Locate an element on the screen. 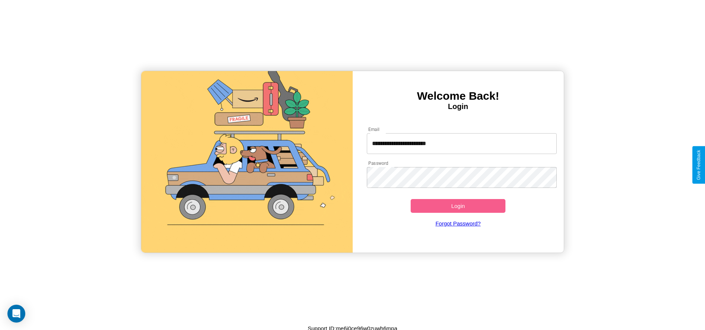 This screenshot has height=330, width=705. a: Forgot Password? is located at coordinates (458, 223).